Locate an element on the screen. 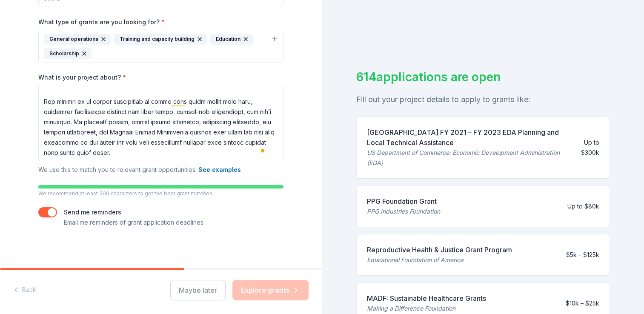 The image size is (644, 314). div: Up to $80k is located at coordinates (583, 206).